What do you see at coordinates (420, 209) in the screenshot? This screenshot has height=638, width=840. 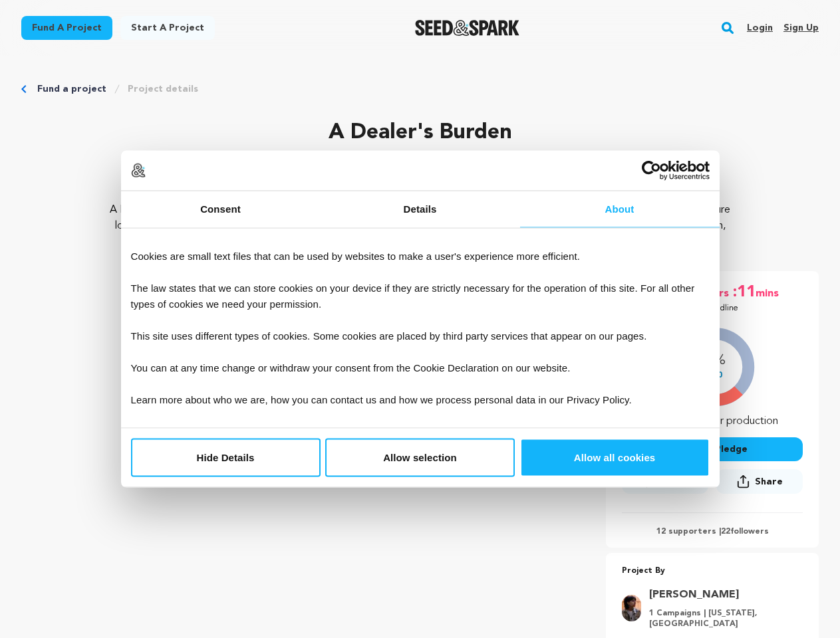 I see `a: Details` at bounding box center [420, 209].